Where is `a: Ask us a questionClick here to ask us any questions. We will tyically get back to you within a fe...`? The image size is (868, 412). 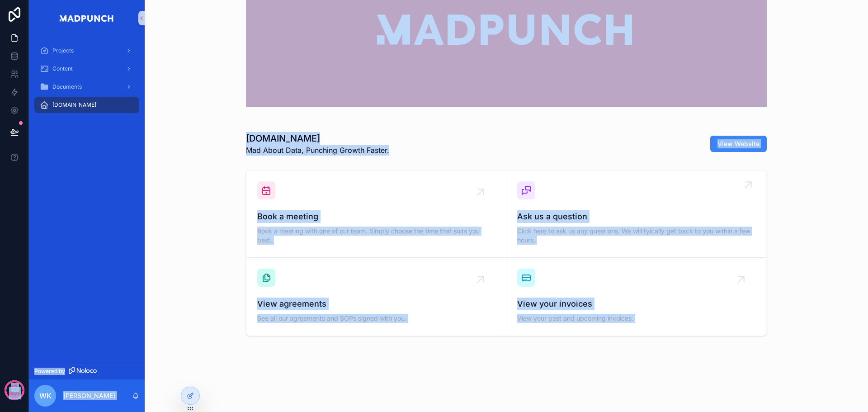
a: Ask us a questionClick here to ask us any questions. We will tyically get back to you within a fe... is located at coordinates (636, 214).